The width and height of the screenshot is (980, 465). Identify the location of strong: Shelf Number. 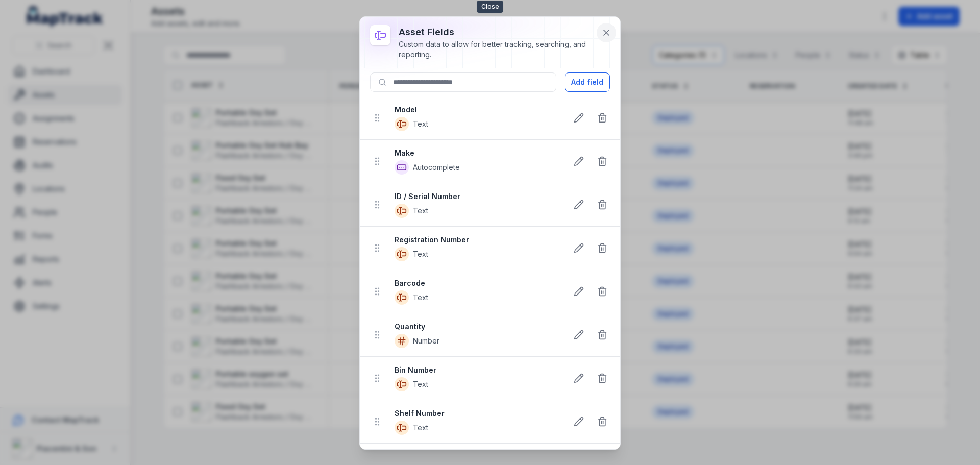
(477, 413).